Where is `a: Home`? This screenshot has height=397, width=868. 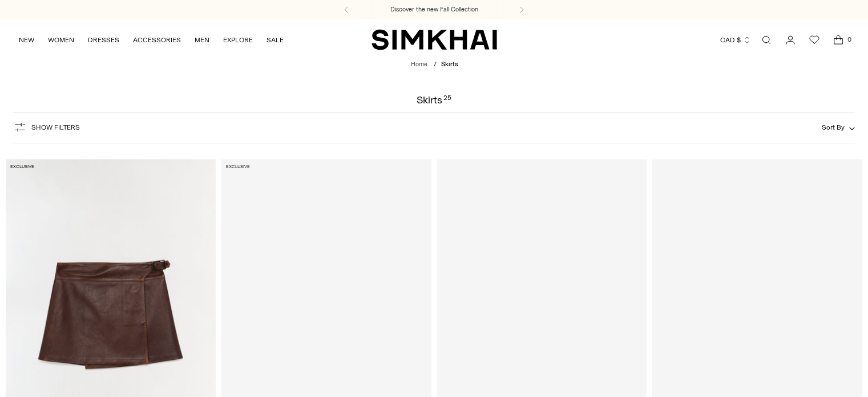
a: Home is located at coordinates (419, 64).